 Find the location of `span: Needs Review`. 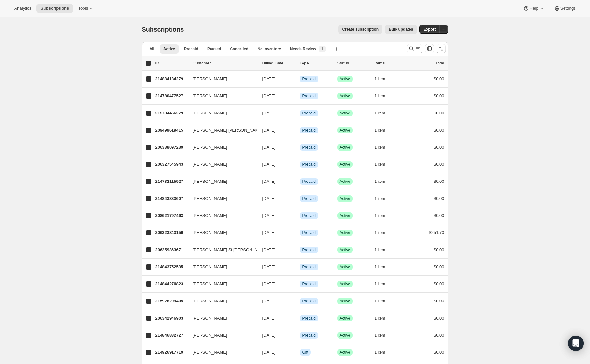

span: Needs Review is located at coordinates (303, 49).